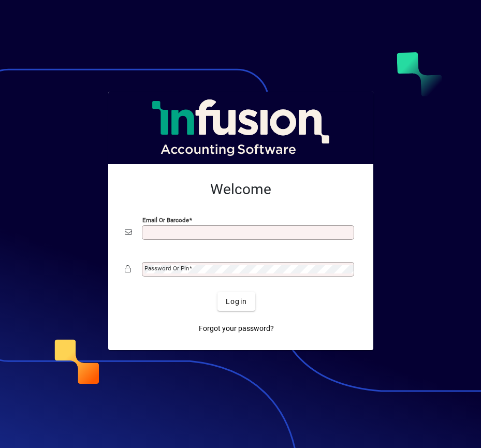 The height and width of the screenshot is (448, 481). Describe the element at coordinates (236, 328) in the screenshot. I see `a: Forgot your password?` at that location.